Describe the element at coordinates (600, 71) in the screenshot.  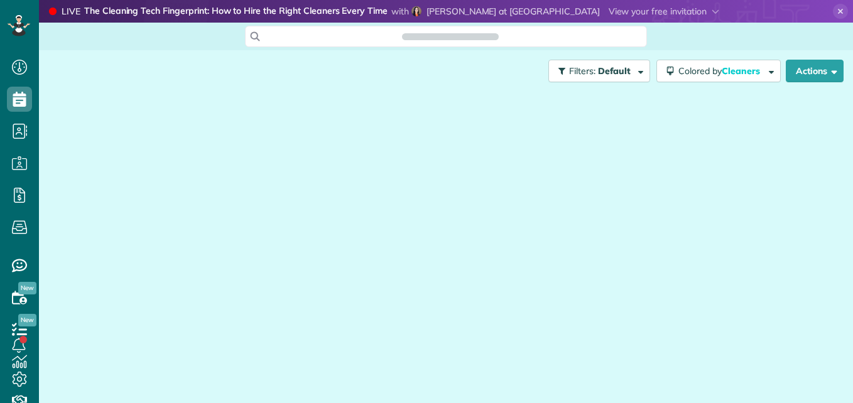
I see `button: Filters: Default` at that location.